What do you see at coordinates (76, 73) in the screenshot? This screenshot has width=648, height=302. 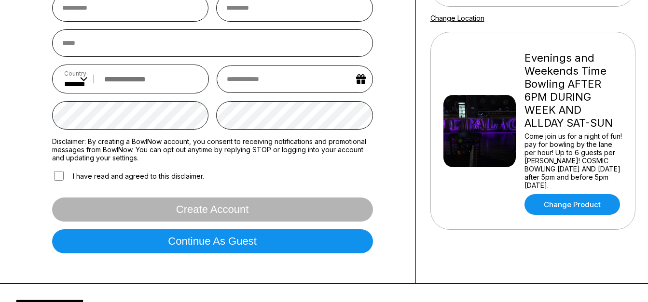 I see `label: Country` at bounding box center [76, 73].